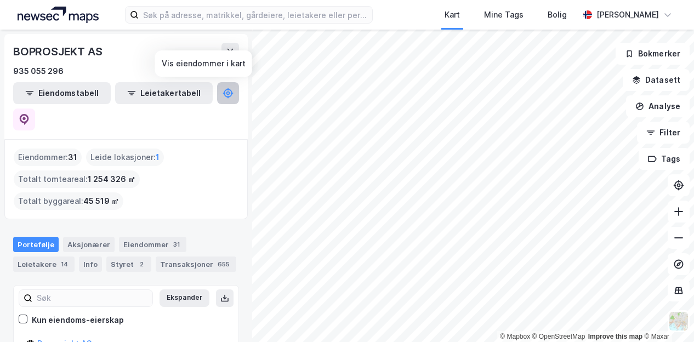 This screenshot has width=694, height=342. I want to click on input: Søk på adresse, matrikkel, gårdeiere, leietakere eller personer, so click(255, 15).